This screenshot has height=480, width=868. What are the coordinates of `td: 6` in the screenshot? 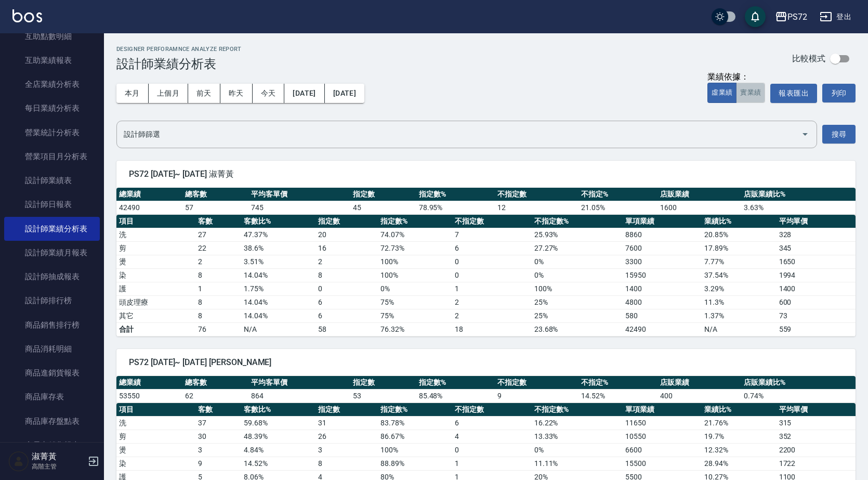 It's located at (492, 422).